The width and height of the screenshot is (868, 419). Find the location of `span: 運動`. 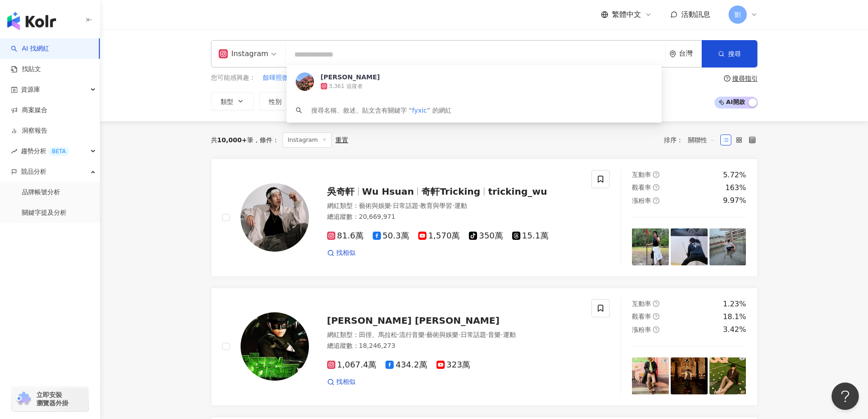

span: 運動 is located at coordinates (510, 335).